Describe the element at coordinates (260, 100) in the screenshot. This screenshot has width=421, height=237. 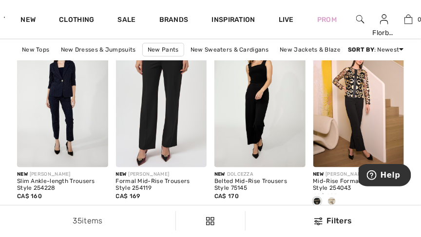
I see `img: Belted Mid-Rise Trousers Style 75145. As sample` at that location.